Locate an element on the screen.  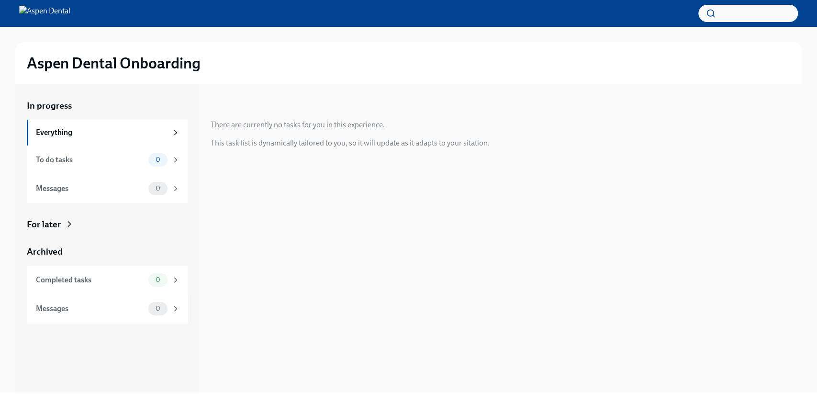
div: To do tasks is located at coordinates (90, 160).